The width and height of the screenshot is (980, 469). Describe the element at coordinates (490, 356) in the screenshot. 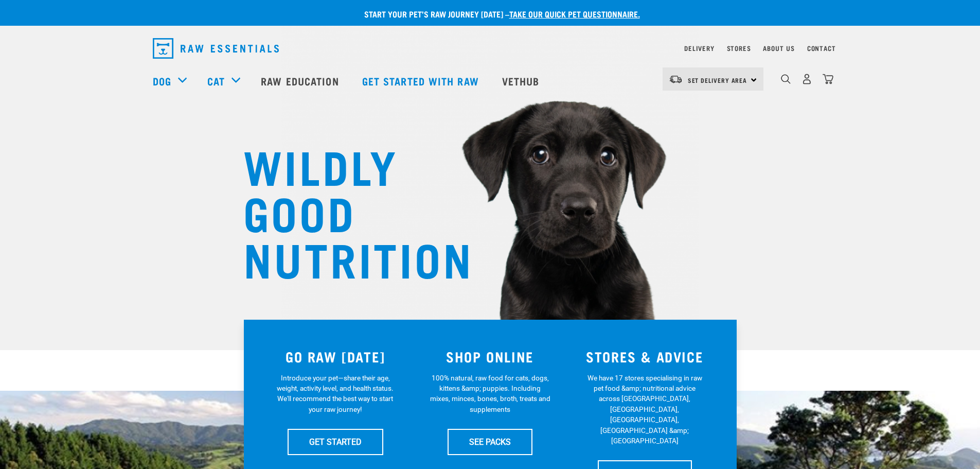

I see `h3: SHOP ONLINE` at that location.